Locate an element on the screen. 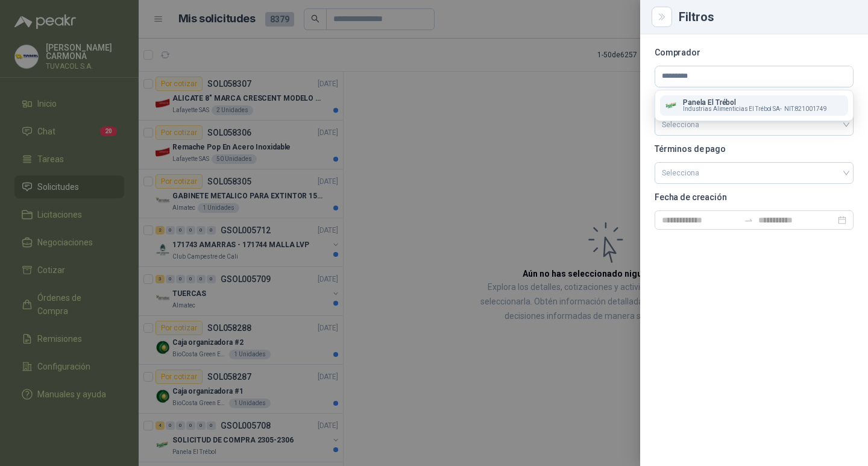 This screenshot has width=868, height=466. img: Company Logo is located at coordinates (672, 106).